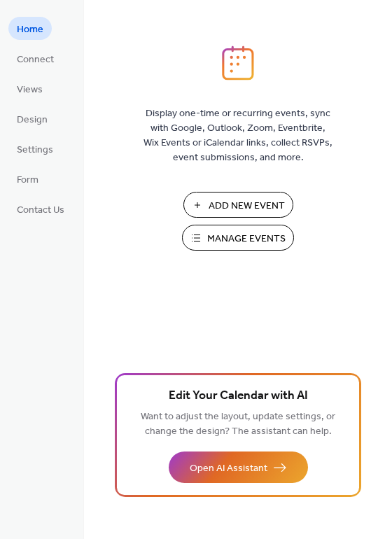  Describe the element at coordinates (27, 180) in the screenshot. I see `span: Form` at that location.